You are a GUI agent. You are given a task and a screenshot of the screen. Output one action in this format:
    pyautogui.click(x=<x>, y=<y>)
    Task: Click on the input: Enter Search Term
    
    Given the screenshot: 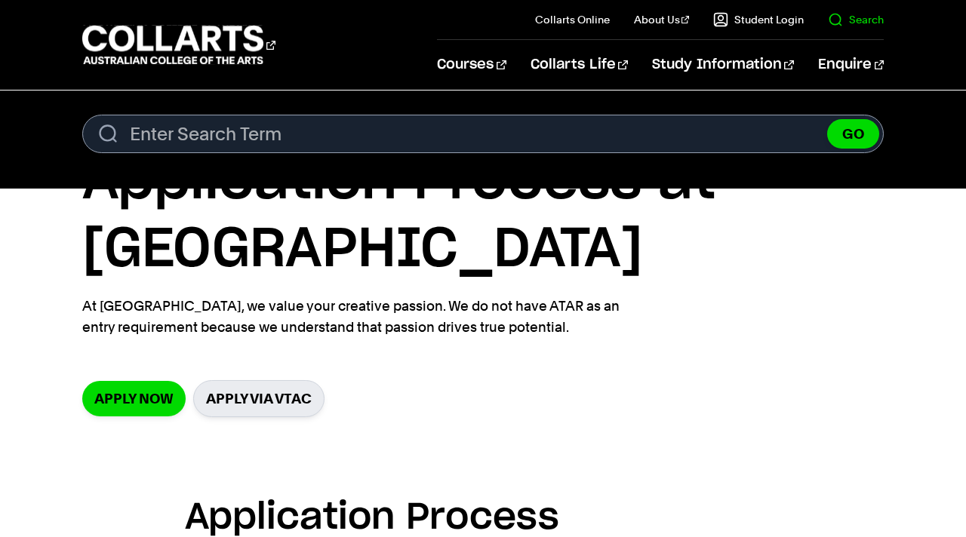 What is the action you would take?
    pyautogui.click(x=483, y=134)
    